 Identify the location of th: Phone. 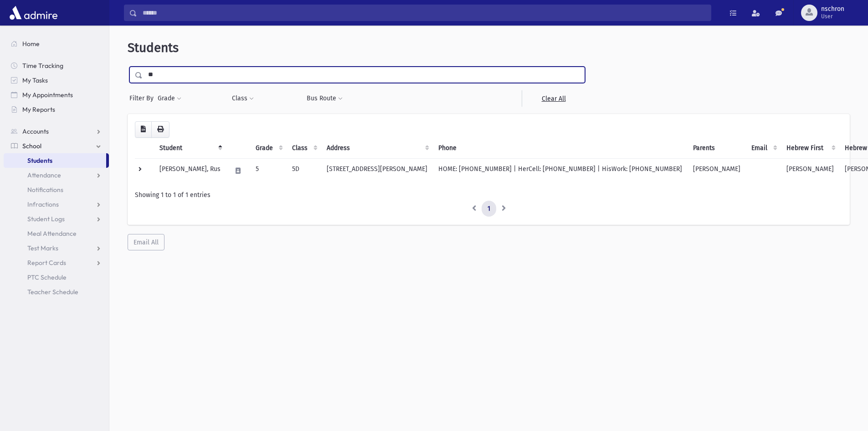
(560, 148).